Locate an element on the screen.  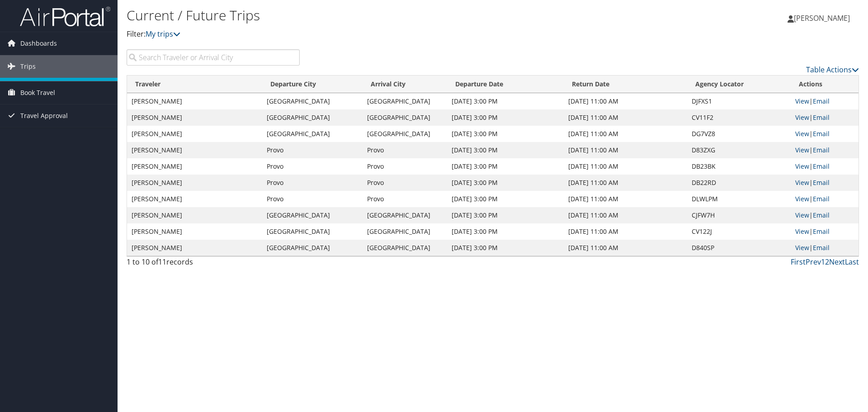
a: Prev is located at coordinates (813, 262).